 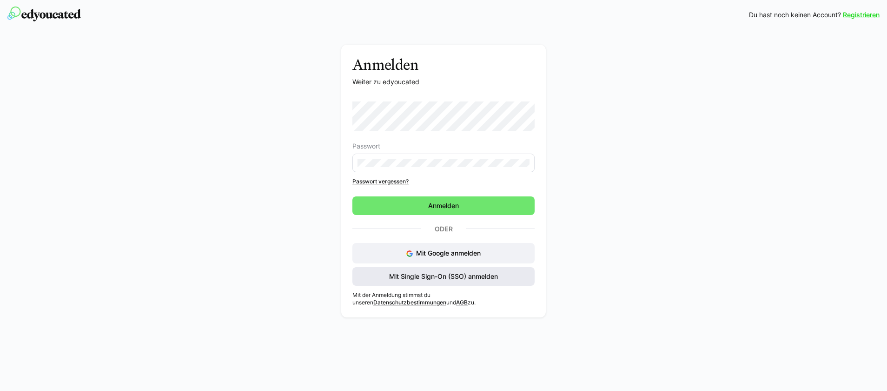 What do you see at coordinates (444, 229) in the screenshot?
I see `p: Oder` at bounding box center [444, 229].